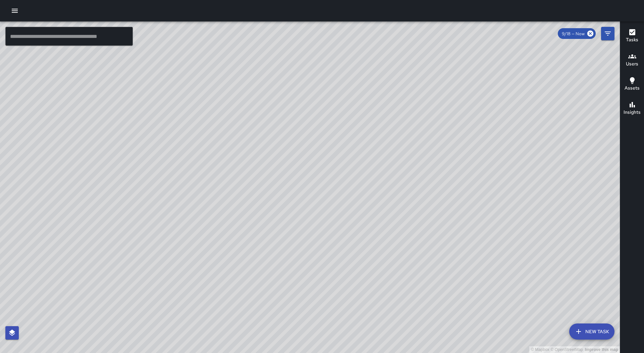 Image resolution: width=644 pixels, height=353 pixels. Describe the element at coordinates (632, 64) in the screenshot. I see `h6: Users` at that location.